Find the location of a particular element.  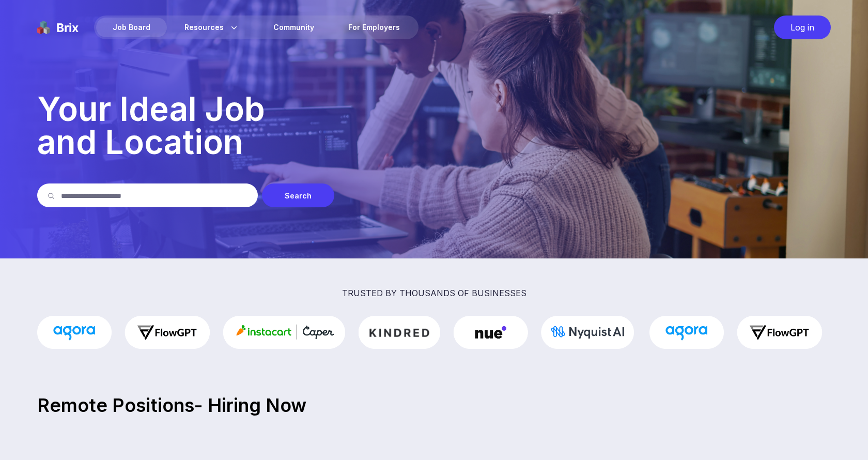

p: Your Ideal Job and Location is located at coordinates (434, 126).